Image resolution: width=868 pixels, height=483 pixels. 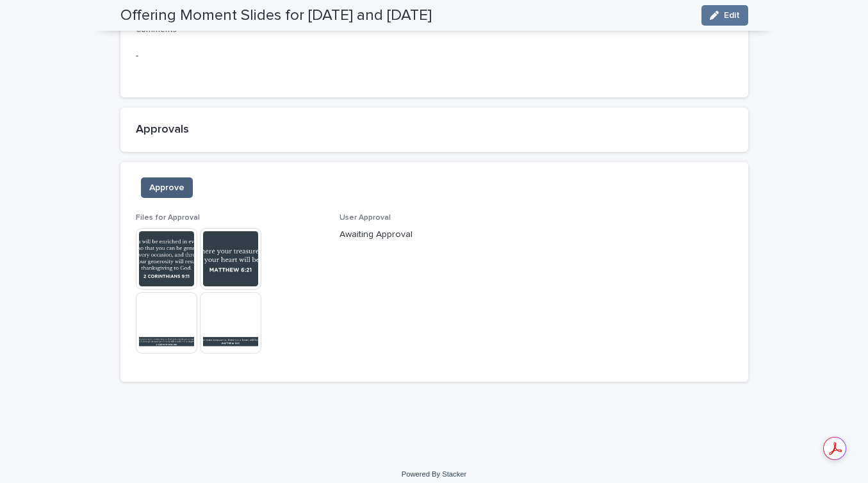 I want to click on button: Edit, so click(x=724, y=15).